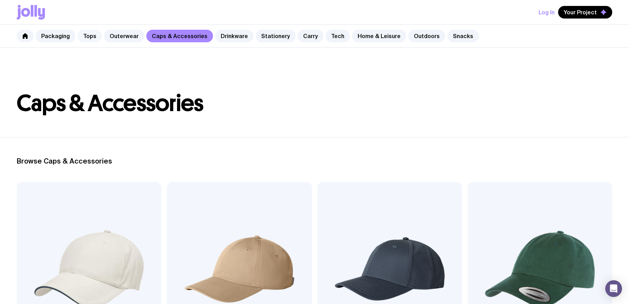 The image size is (629, 304). Describe the element at coordinates (56, 36) in the screenshot. I see `a: Packaging` at that location.